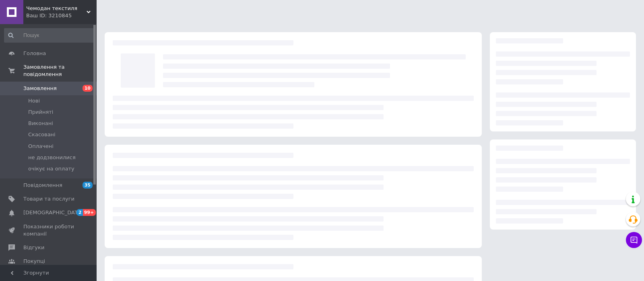  Describe the element at coordinates (34, 261) in the screenshot. I see `span: Покупці` at that location.